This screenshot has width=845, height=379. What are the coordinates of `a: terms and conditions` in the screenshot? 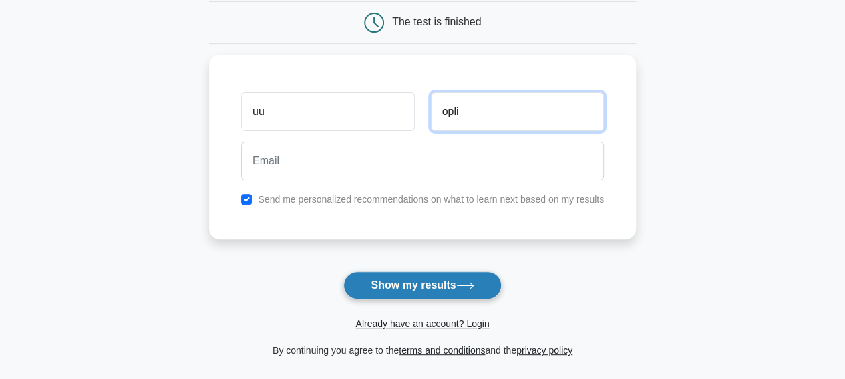 It's located at (442, 350).